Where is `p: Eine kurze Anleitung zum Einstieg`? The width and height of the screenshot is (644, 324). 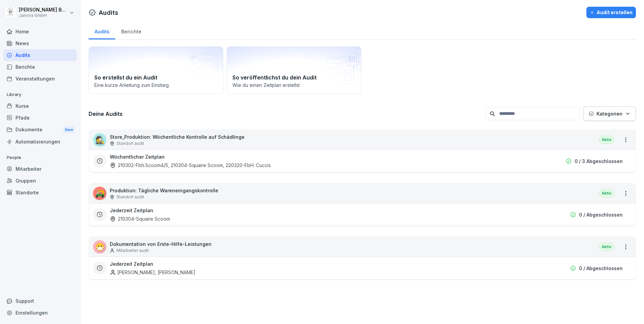
p: Eine kurze Anleitung zum Einstieg is located at coordinates (156, 85).